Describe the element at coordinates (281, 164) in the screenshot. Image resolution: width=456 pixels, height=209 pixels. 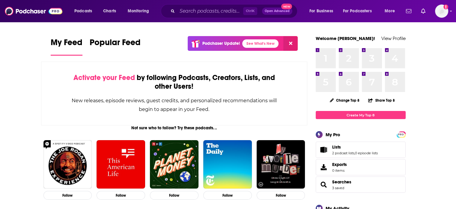
I see `img: My Favorite Murder with Karen Kilgariff and Georgia Hardstark` at that location.